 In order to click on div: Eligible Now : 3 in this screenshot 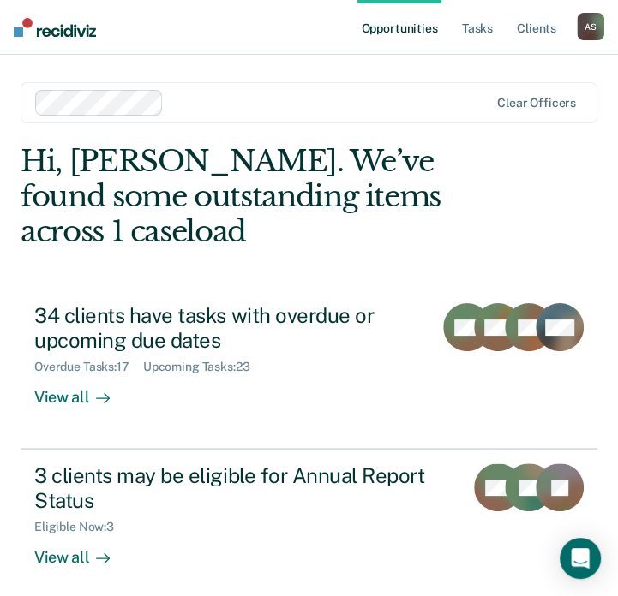, I will do `click(81, 527)`.